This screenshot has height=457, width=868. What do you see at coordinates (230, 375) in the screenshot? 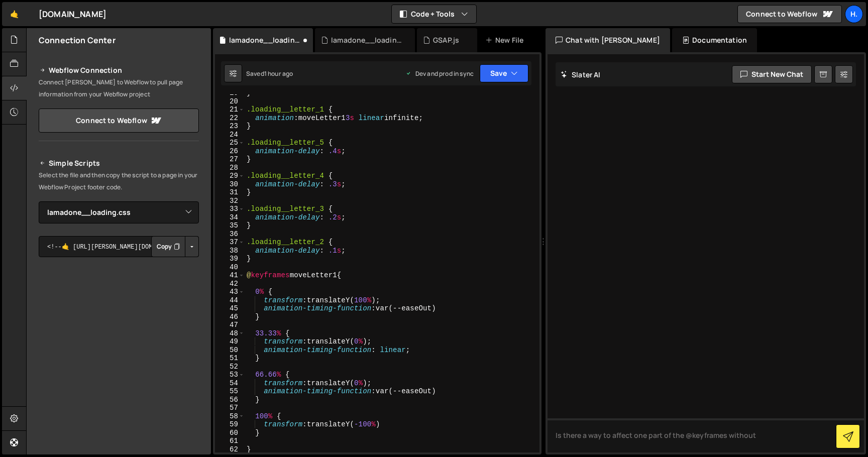
I see `div: 53` at bounding box center [230, 375].